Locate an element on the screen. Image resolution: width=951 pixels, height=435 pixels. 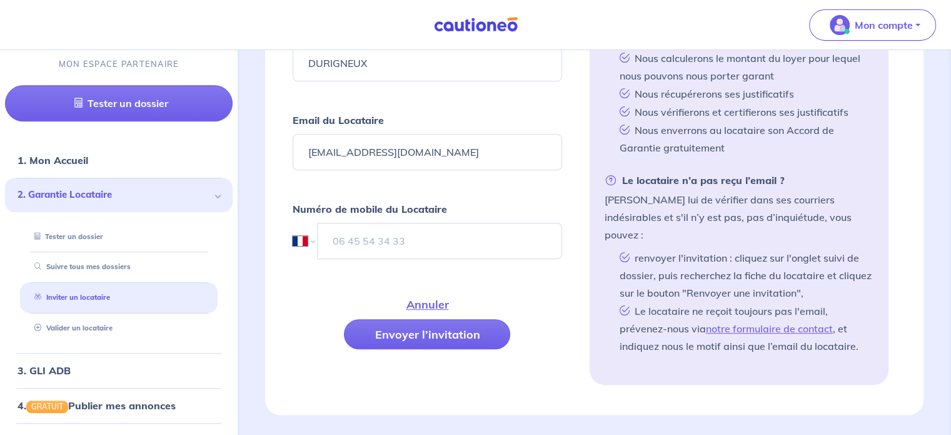
div: Suivre tous mes dossiers is located at coordinates (119, 267).